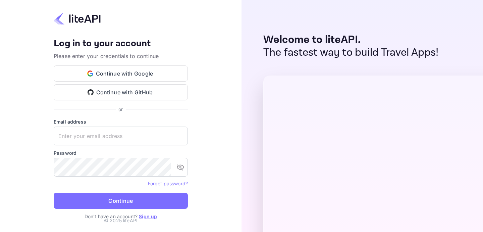  Describe the element at coordinates (121, 216) in the screenshot. I see `p: Don't have an account?` at that location.